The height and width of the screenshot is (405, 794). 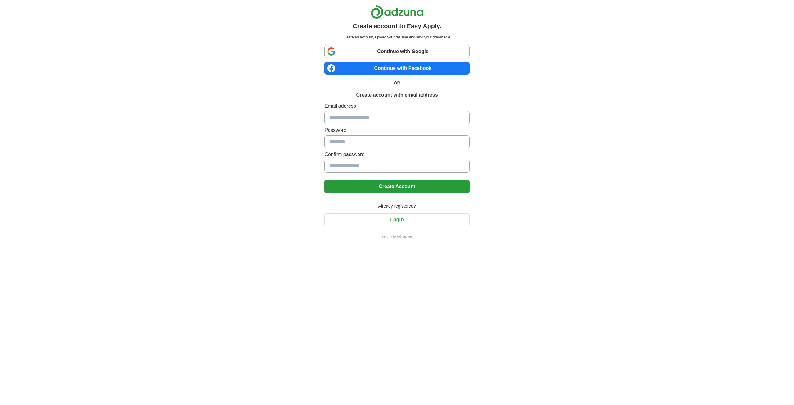 What do you see at coordinates (396, 130) in the screenshot?
I see `label: Password` at bounding box center [396, 130].